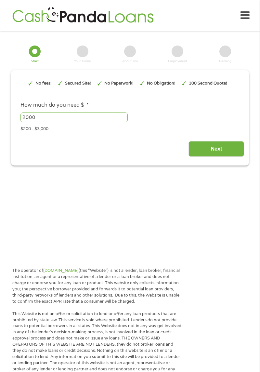  What do you see at coordinates (83, 15) in the screenshot?
I see `img: GetLoanNow Logo` at bounding box center [83, 15].